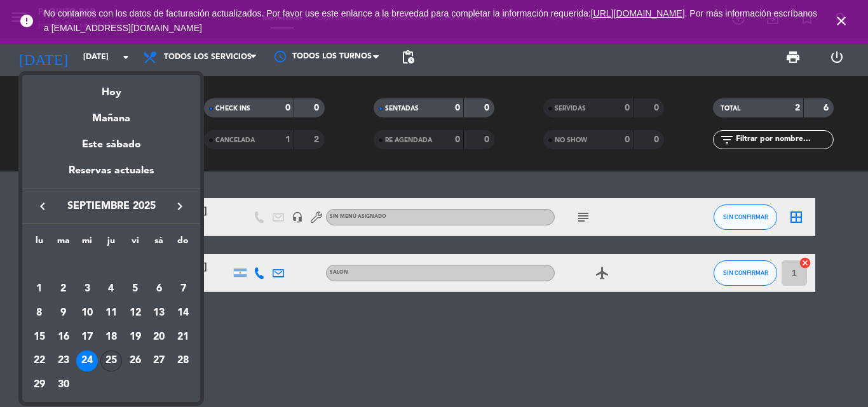  Describe the element at coordinates (63, 338) in the screenshot. I see `td: 16 de septiembre de 2025` at that location.